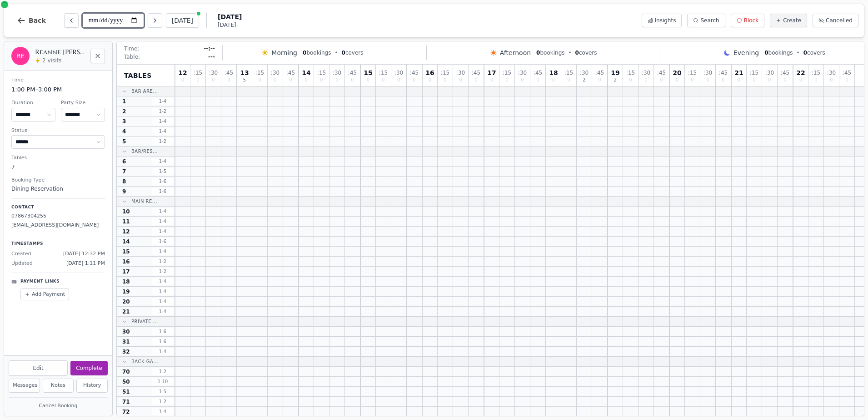 The height and width of the screenshot is (420, 868). Describe the element at coordinates (58, 385) in the screenshot. I see `button: Notes` at that location.